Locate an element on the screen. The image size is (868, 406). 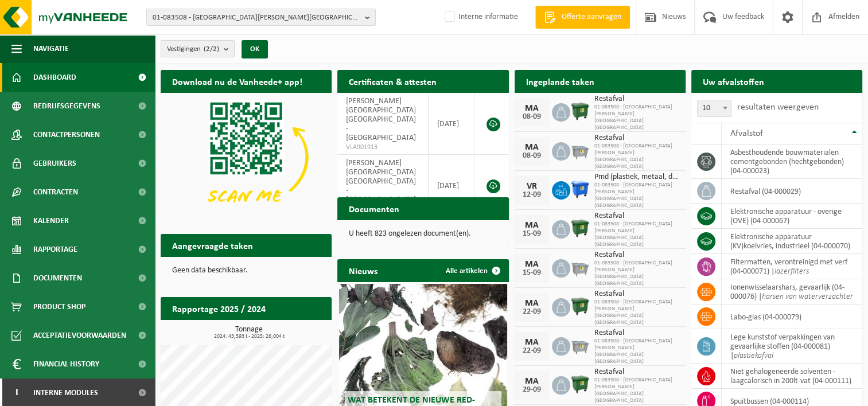
td: lege kunststof verpakkingen van gevaarlijke stoffen (04-000081) | is located at coordinates (792, 346).